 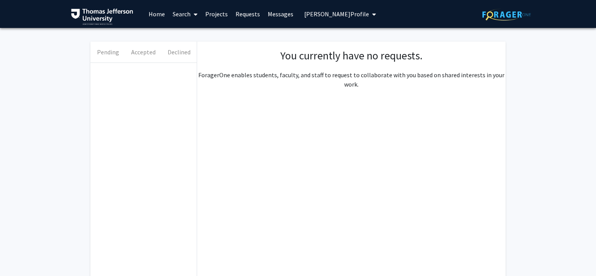 What do you see at coordinates (351, 80) in the screenshot?
I see `p: ForagerOne enables students, faculty, and staff to request to collaborate with you based on share...` at bounding box center [351, 80].